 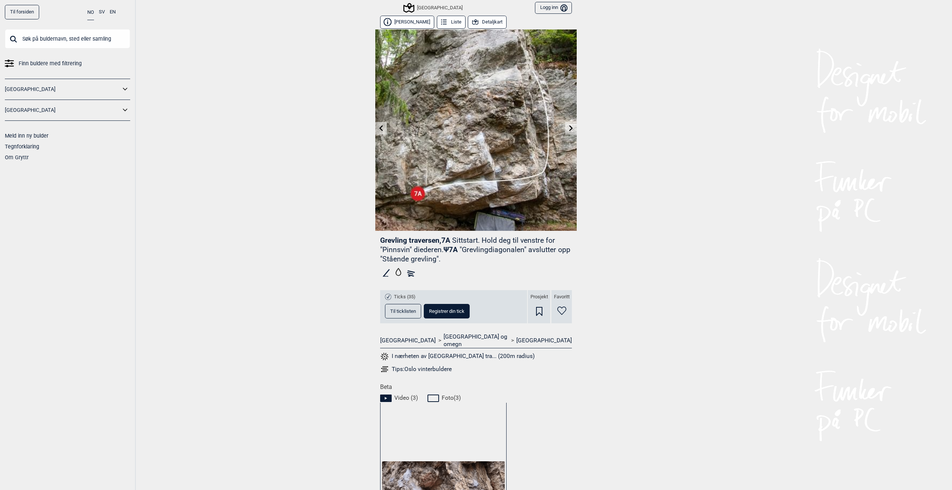 What do you see at coordinates (468, 245) in the screenshot?
I see `p: Sittstart. Hold deg til venstre for "Pinnsvin" diederen.` at bounding box center [468, 245].